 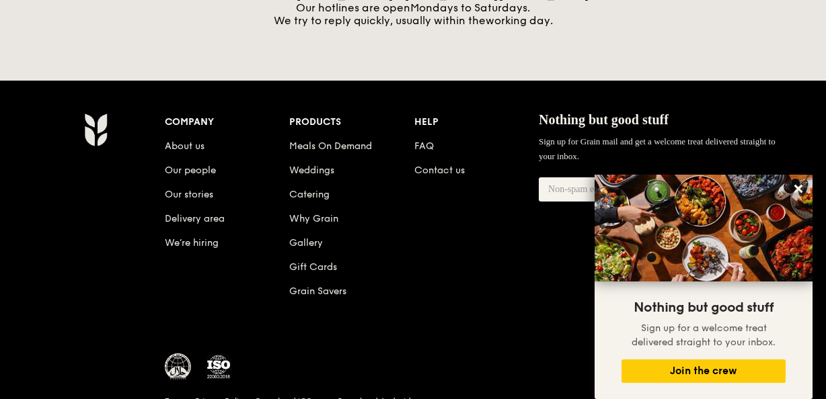 What do you see at coordinates (311, 170) in the screenshot?
I see `a: Weddings` at bounding box center [311, 170].